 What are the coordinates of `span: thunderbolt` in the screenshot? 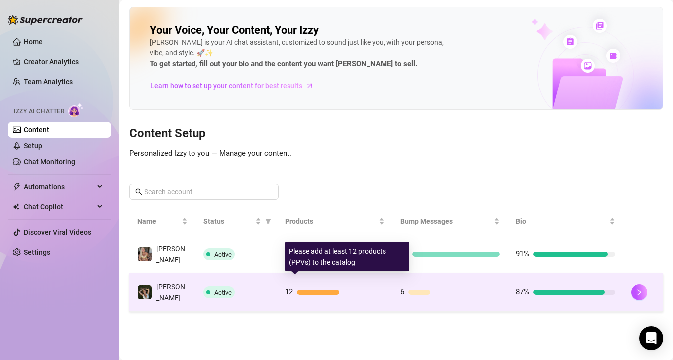 It's located at (17, 187).